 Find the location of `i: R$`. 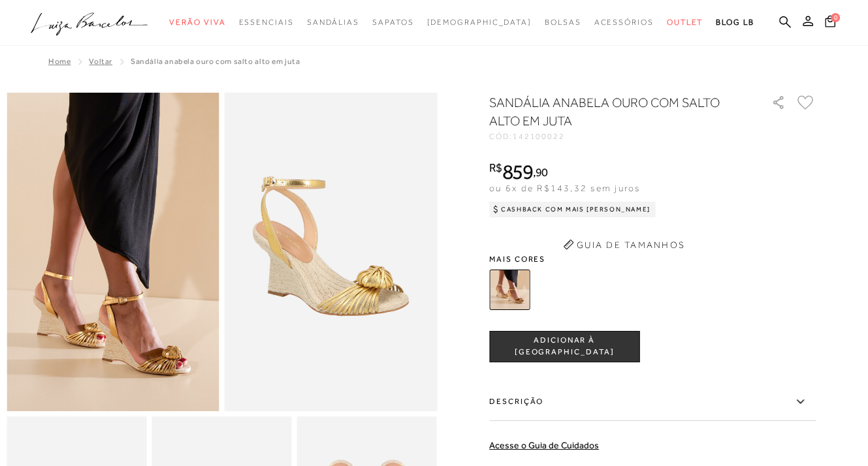

i: R$ is located at coordinates (496, 168).